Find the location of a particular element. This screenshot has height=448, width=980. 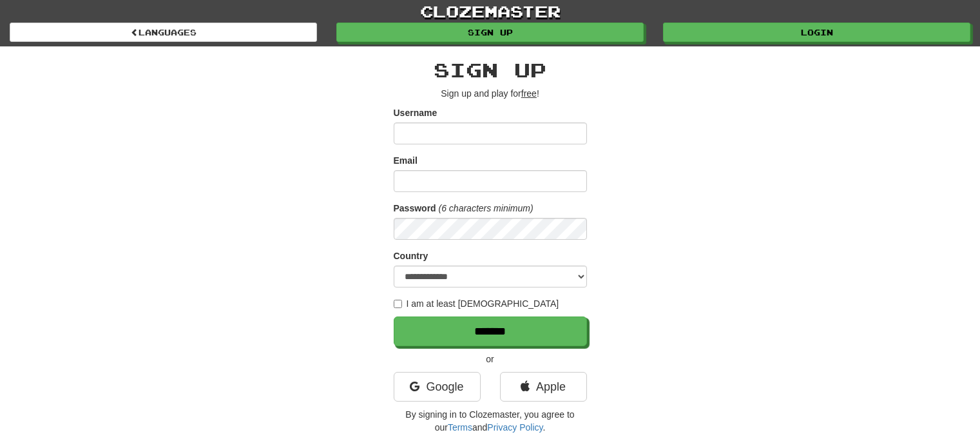

label: Username is located at coordinates (416, 113).